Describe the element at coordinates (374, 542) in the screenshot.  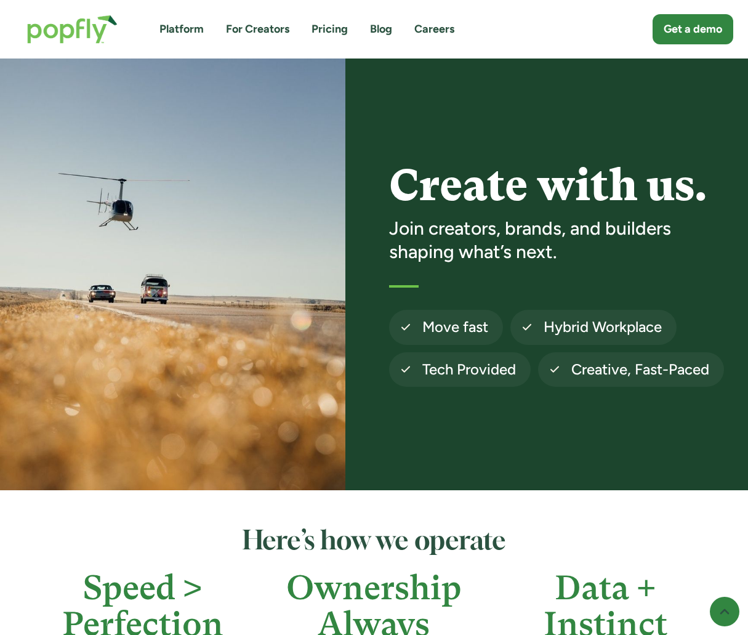
I see `h2: Here’s how we operate` at that location.